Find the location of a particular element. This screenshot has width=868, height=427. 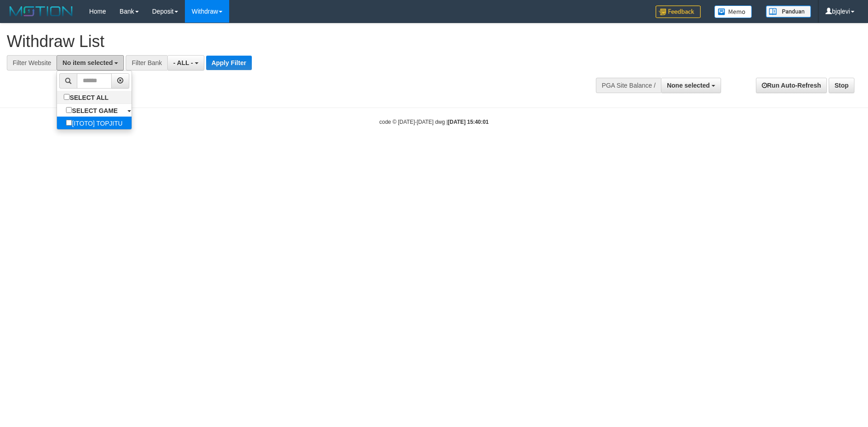

button: - ALL - is located at coordinates (185, 63).